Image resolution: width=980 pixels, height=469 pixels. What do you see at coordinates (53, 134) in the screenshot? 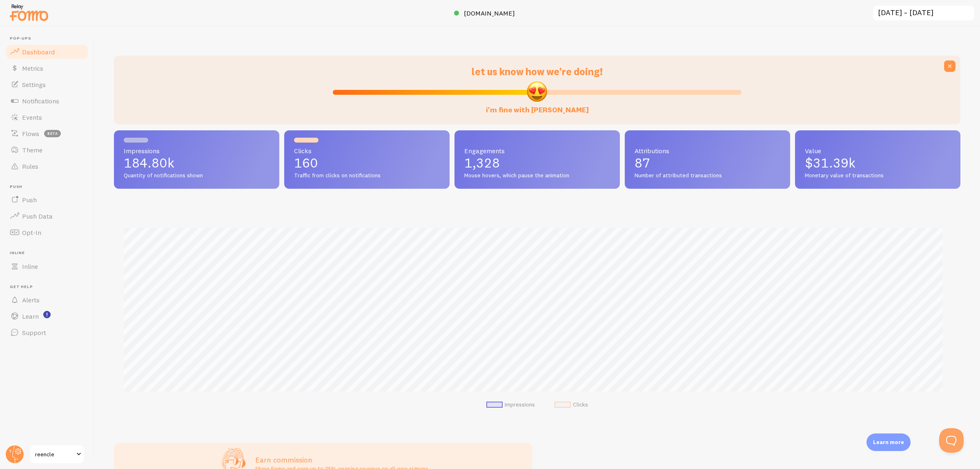
I see `span: beta` at bounding box center [53, 134].